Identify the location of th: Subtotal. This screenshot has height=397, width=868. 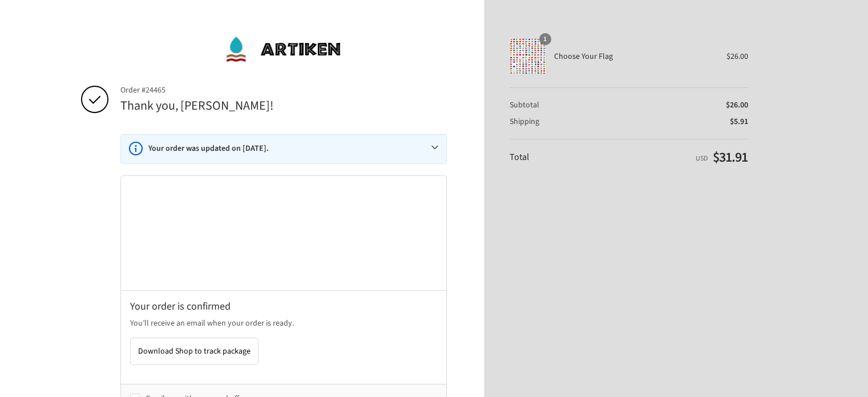
(547, 105).